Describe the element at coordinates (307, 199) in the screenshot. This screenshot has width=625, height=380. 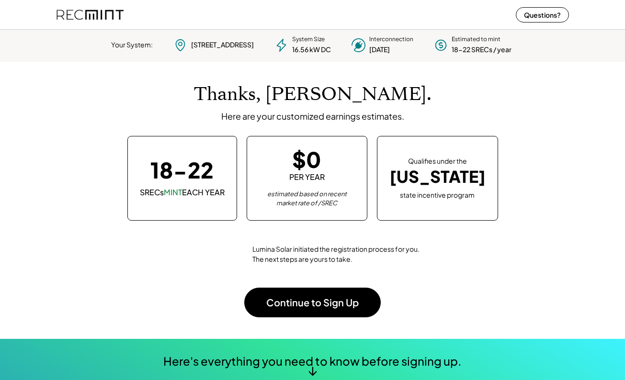
I see `div: estimated based on recent market rate of /SREC` at that location.